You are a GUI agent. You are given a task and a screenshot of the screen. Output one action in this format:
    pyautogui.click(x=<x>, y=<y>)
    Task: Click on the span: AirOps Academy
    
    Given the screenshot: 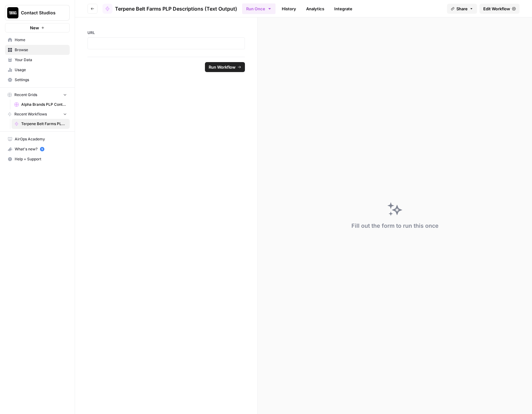 What is the action you would take?
    pyautogui.click(x=40, y=139)
    